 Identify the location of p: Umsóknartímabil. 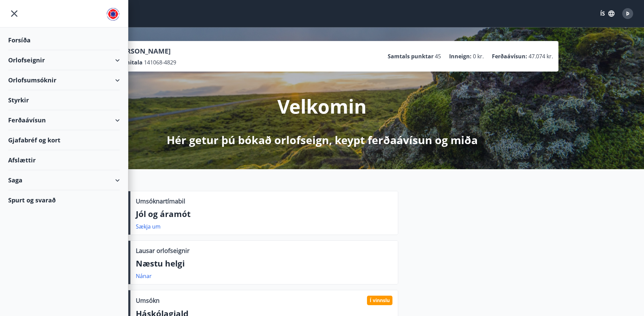
(160, 201).